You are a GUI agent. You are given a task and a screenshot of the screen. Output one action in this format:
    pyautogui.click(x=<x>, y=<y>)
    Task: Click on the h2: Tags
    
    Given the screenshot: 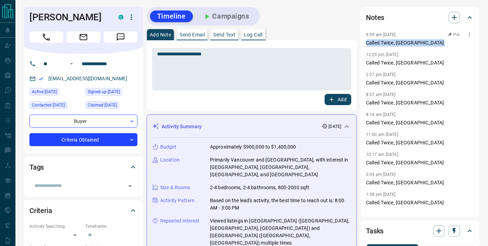 What is the action you would take?
    pyautogui.click(x=36, y=167)
    